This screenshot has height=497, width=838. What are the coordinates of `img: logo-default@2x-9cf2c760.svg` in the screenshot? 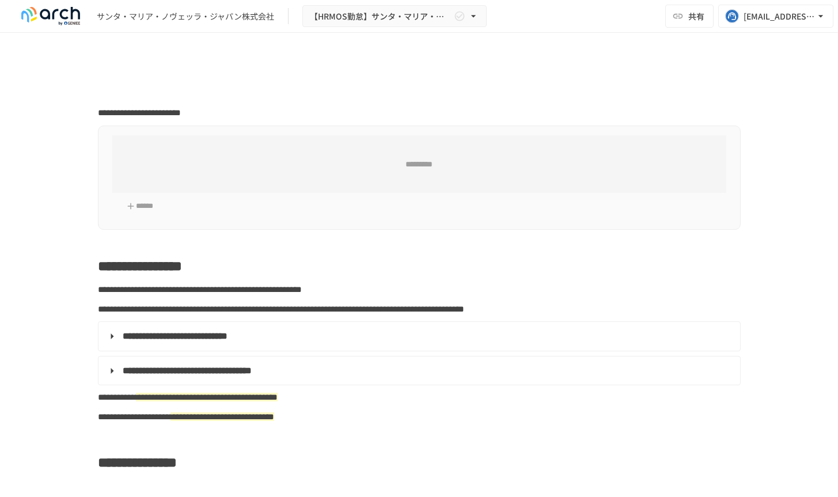 It's located at (51, 16).